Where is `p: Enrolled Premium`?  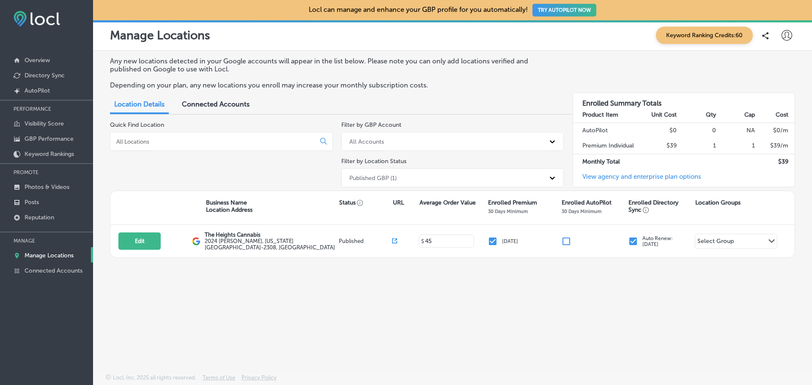 p: Enrolled Premium is located at coordinates (512, 202).